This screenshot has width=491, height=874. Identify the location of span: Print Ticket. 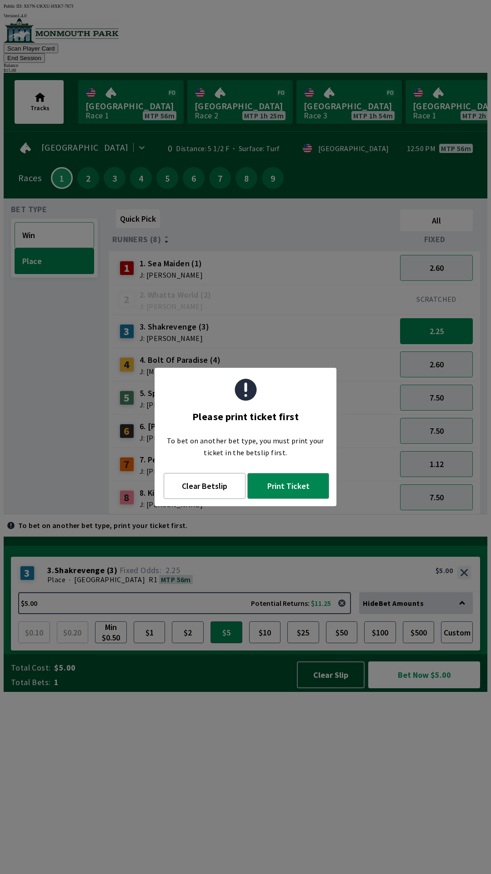
(288, 486).